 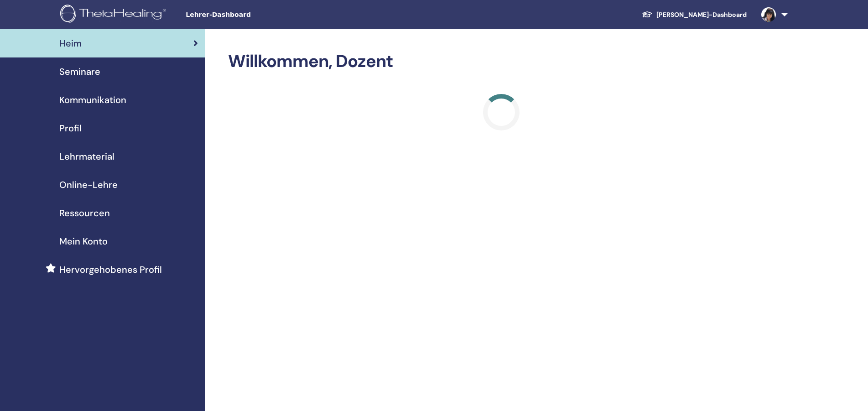 I want to click on span: Lehrer-Dashboard, so click(x=254, y=15).